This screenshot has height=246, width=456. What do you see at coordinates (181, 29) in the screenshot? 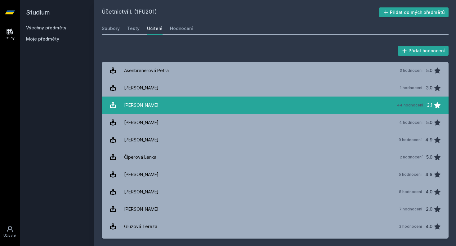
I see `div: Hodnocení` at bounding box center [181, 29].